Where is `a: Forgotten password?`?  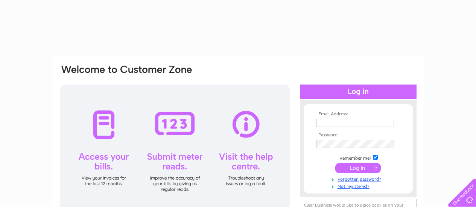
a: Forgotten password? is located at coordinates (359, 179).